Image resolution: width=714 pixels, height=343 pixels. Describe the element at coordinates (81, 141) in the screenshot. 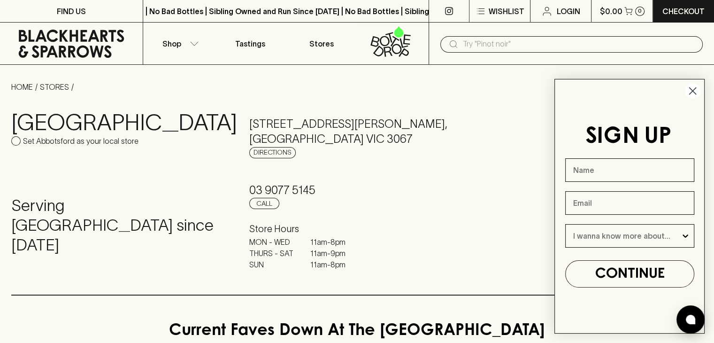

I see `p: Set Abbotsford as your local store` at that location.